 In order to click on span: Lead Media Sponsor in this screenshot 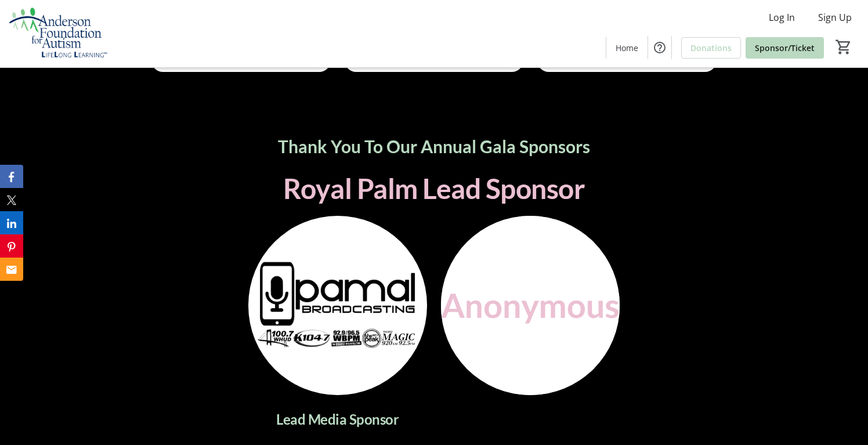, I will do `click(337, 419)`.